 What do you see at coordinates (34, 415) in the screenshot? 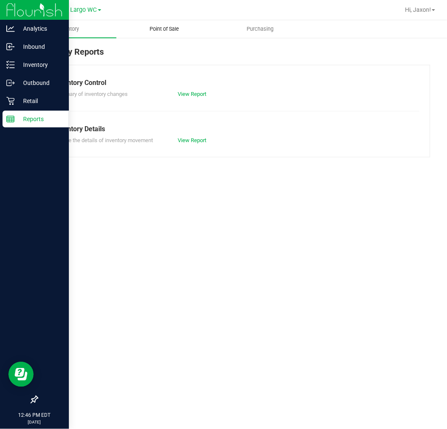
I see `p: 12:46 PM EDT` at bounding box center [34, 415].